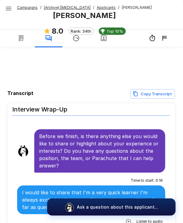  What do you see at coordinates (91, 200) in the screenshot?
I see `p: I would like to share that I'm a very quick learner I'm always excited to learn new things and tr...` at bounding box center [91, 200].